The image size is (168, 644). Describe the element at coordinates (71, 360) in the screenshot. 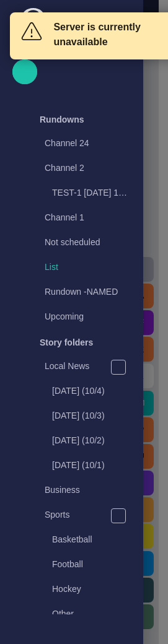

I see `ul: main menu` at that location.